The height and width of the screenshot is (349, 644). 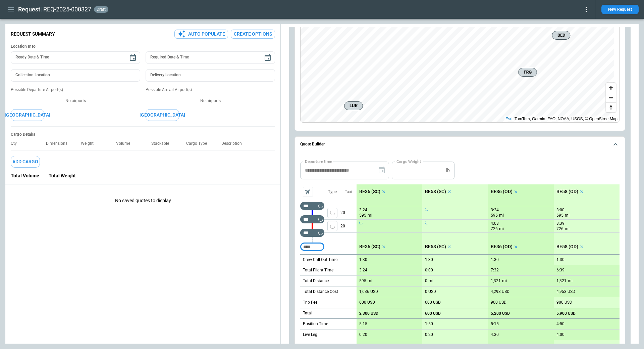 I want to click on p: BE58 (SC), so click(x=435, y=246).